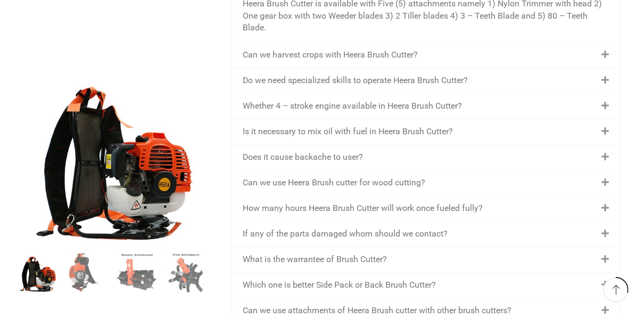  What do you see at coordinates (339, 284) in the screenshot?
I see `a: Which one is better Side Pack or Back Brush Cutter?` at bounding box center [339, 284].